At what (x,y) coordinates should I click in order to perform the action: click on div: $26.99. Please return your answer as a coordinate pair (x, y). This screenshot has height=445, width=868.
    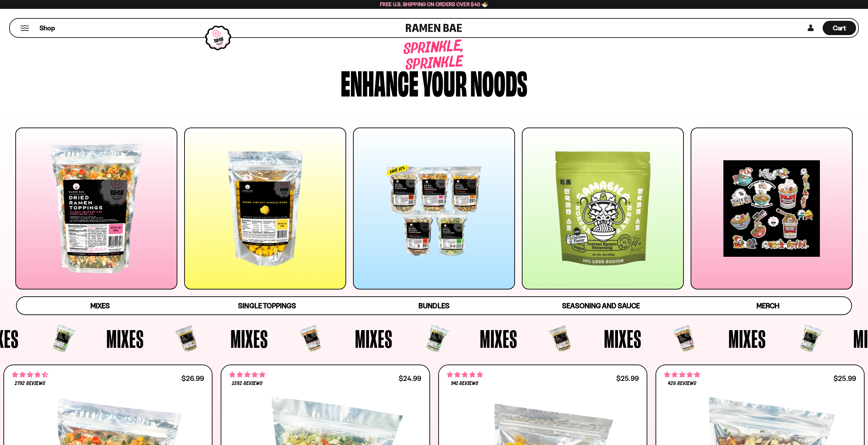
    Looking at the image, I should click on (192, 378).